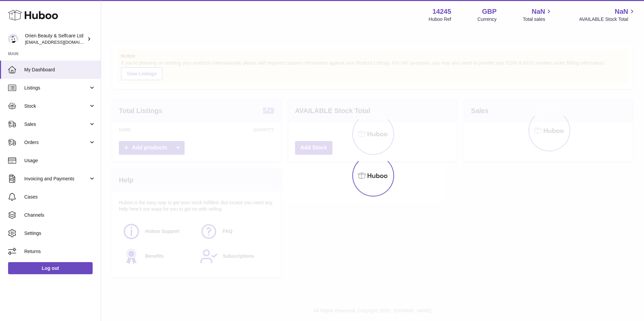 The width and height of the screenshot is (644, 321). I want to click on a: NaN Total sales, so click(537, 15).